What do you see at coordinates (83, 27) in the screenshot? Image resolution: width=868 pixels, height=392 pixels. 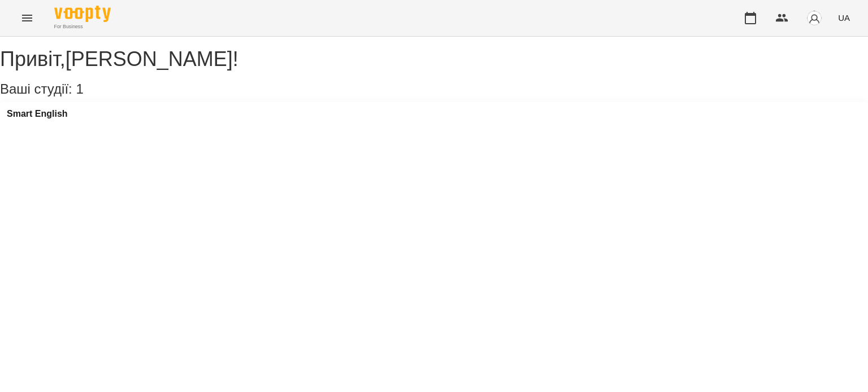 I see `span: For Business` at bounding box center [83, 27].